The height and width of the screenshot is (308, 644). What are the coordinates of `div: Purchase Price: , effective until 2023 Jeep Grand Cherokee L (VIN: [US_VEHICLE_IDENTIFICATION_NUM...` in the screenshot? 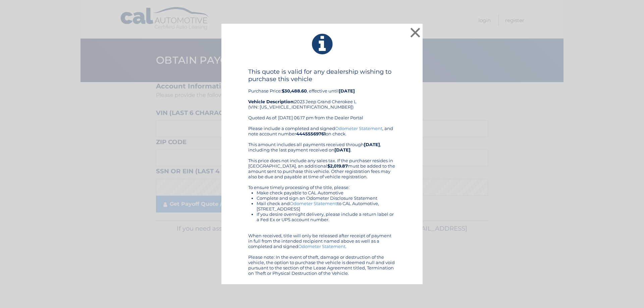 It's located at (322, 97).